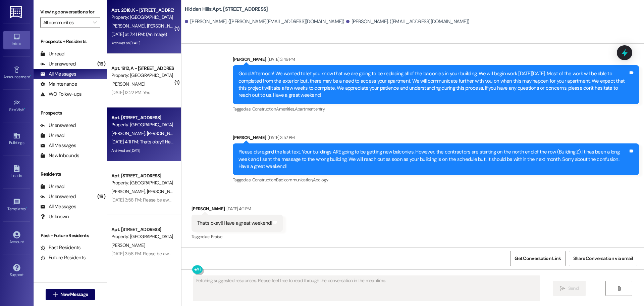  Describe the element at coordinates (320, 180) in the screenshot. I see `span: Apology` at that location.